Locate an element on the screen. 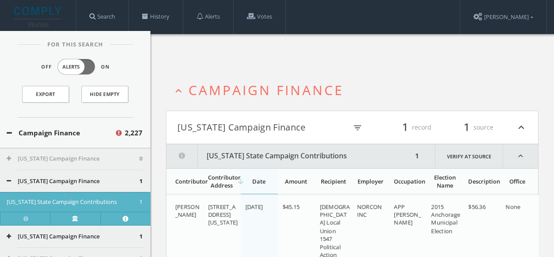  button: expand_lessCampaign Finance is located at coordinates (355, 90).